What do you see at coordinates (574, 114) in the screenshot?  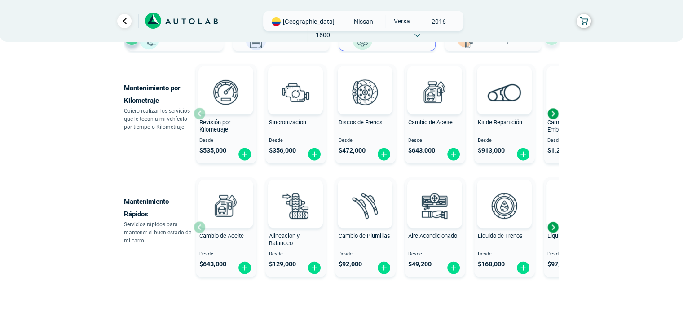 I see `button: Cambio de Kit de Embrague Desde $1,280,000` at bounding box center [574, 114].